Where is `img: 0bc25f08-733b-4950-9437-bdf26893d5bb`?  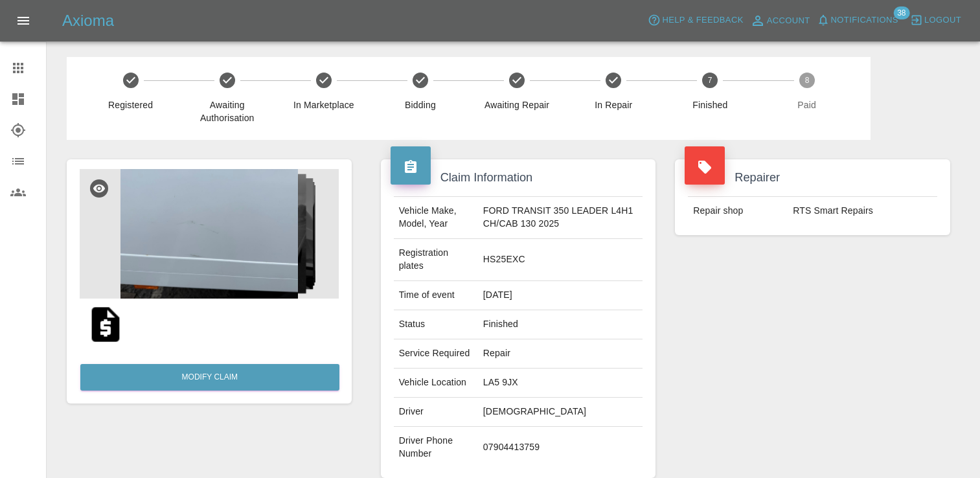 img: 0bc25f08-733b-4950-9437-bdf26893d5bb is located at coordinates (209, 234).